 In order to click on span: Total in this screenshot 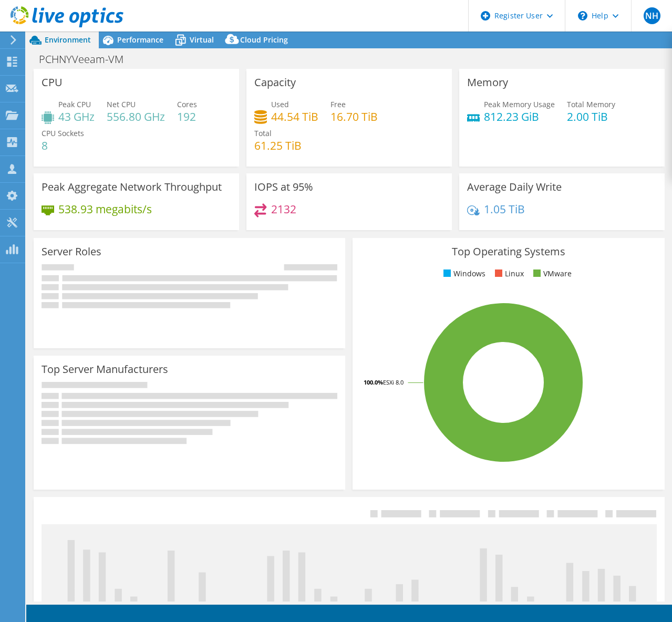, I will do `click(263, 133)`.